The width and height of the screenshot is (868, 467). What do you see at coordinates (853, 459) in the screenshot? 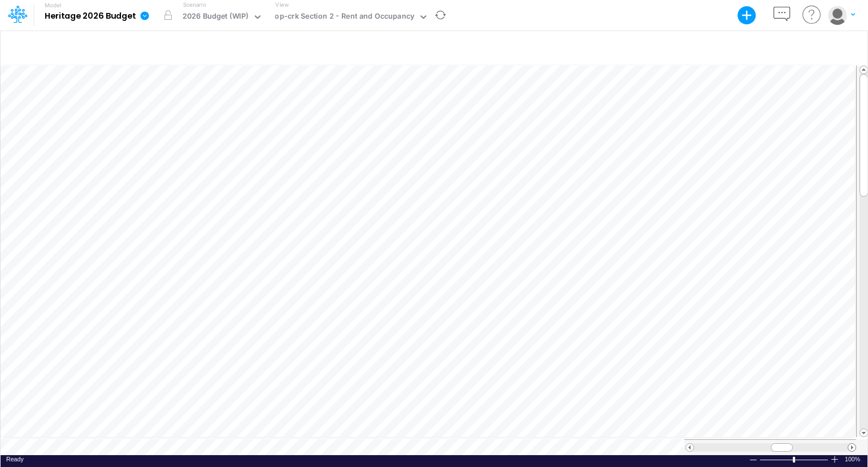
I see `span: 100%` at bounding box center [853, 459].